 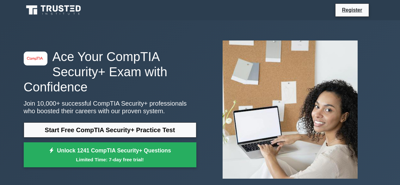 What do you see at coordinates (352, 10) in the screenshot?
I see `a: Register` at bounding box center [352, 10].